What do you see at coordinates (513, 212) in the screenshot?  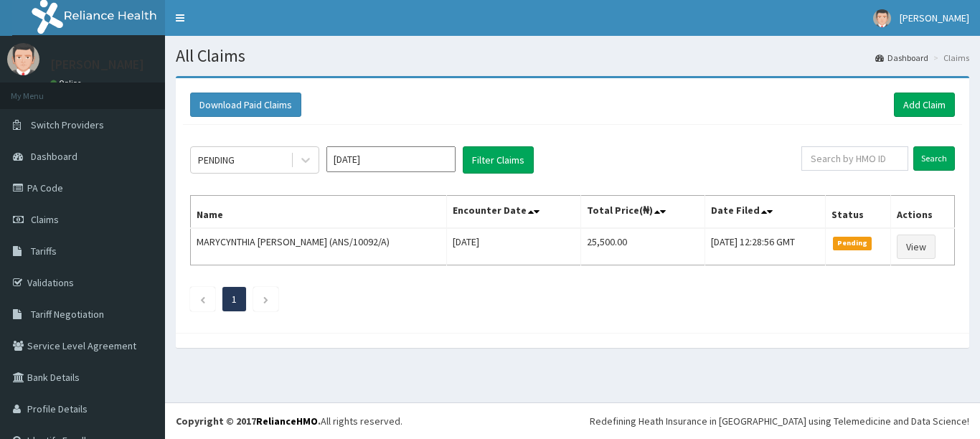 I see `th: Encounter Date` at bounding box center [513, 212].